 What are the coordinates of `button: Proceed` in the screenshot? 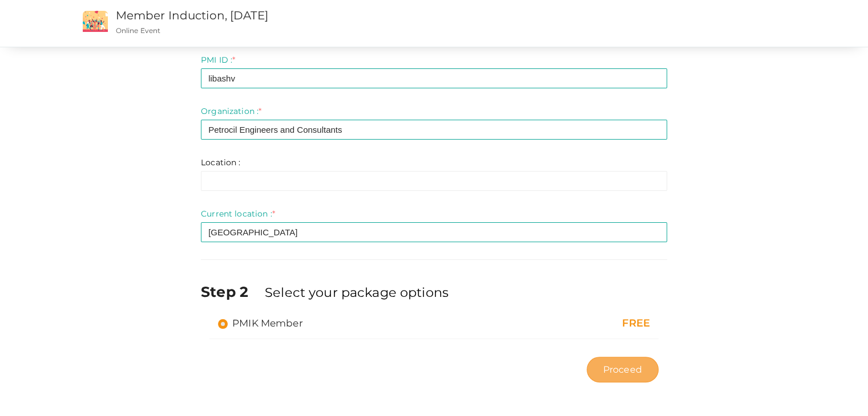 It's located at (623, 370).